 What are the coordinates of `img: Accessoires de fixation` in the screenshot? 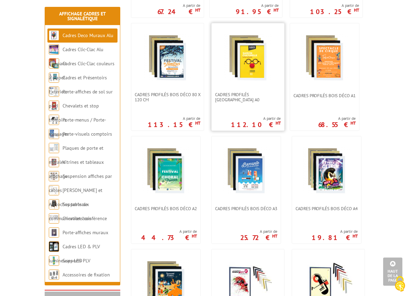 It's located at (54, 275).